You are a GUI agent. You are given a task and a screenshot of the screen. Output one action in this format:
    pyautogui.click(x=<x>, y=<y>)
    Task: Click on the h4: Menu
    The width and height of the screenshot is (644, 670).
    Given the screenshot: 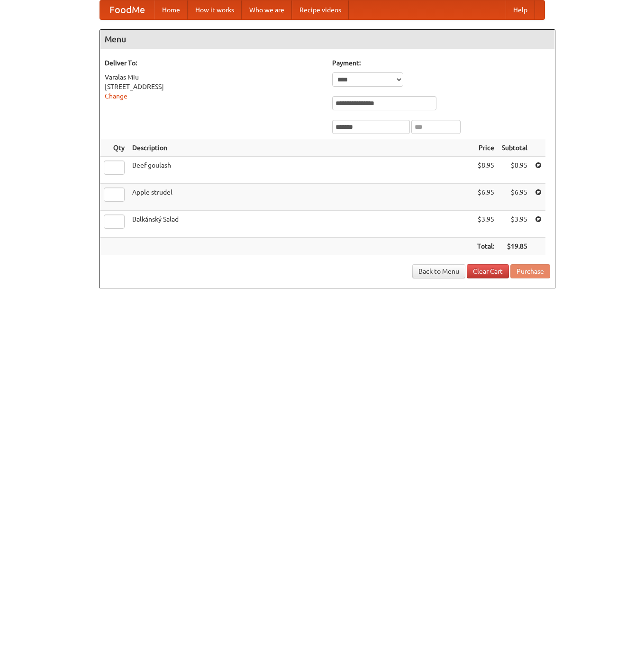 What is the action you would take?
    pyautogui.click(x=327, y=39)
    